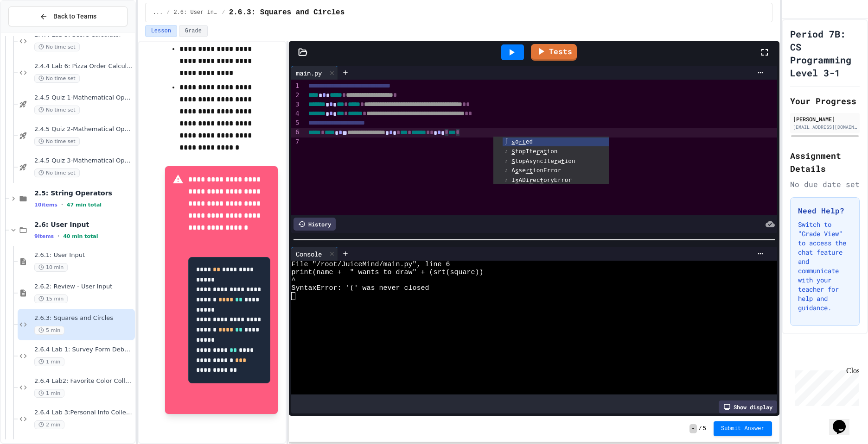 The width and height of the screenshot is (868, 444). Describe the element at coordinates (387, 272) in the screenshot. I see `span: print(name + " wants to draw" + (srt(square))` at that location.